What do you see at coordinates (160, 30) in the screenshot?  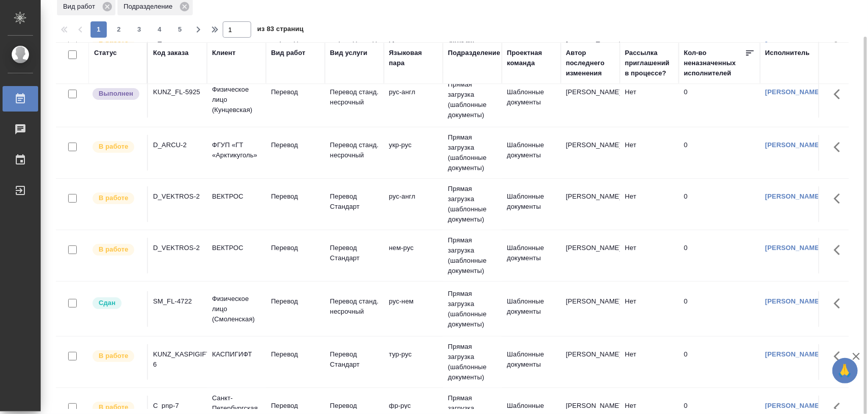 I see `button: 4` at bounding box center [160, 30].